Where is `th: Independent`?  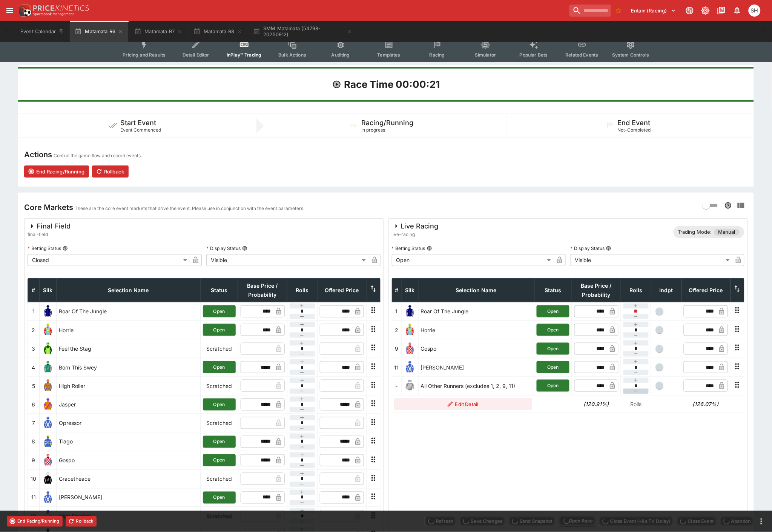
th: Independent is located at coordinates (666, 290).